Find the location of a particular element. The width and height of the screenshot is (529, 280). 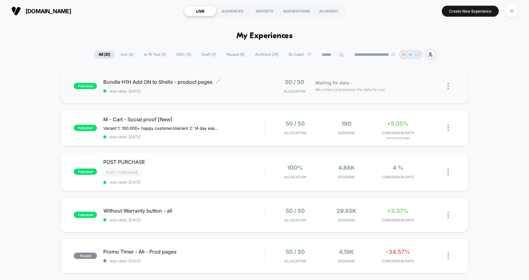

span: Draft ( 7 ) is located at coordinates (209, 54).